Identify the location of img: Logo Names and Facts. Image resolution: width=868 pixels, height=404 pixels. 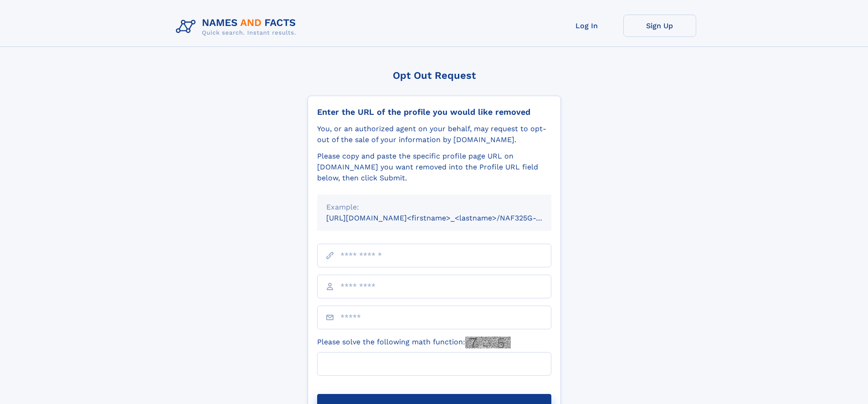
(238, 27).